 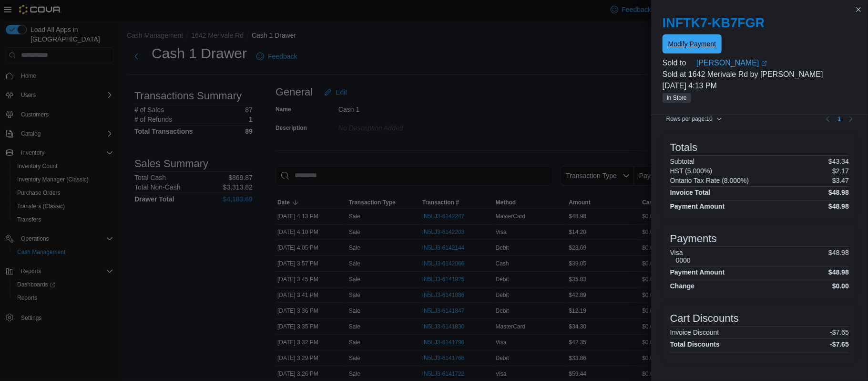 I want to click on h4: Invoice Total, so click(x=690, y=193).